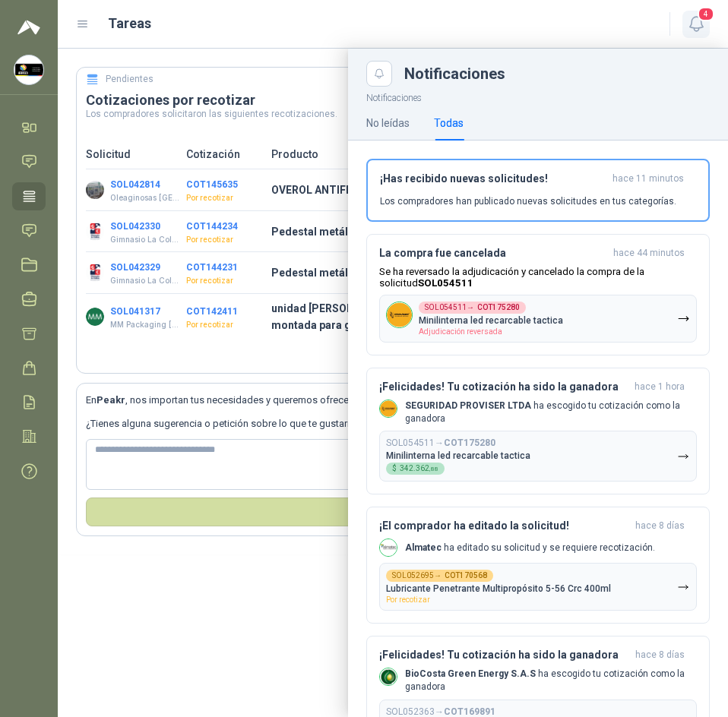  I want to click on b: BioCosta Green Energy S.A.S, so click(470, 674).